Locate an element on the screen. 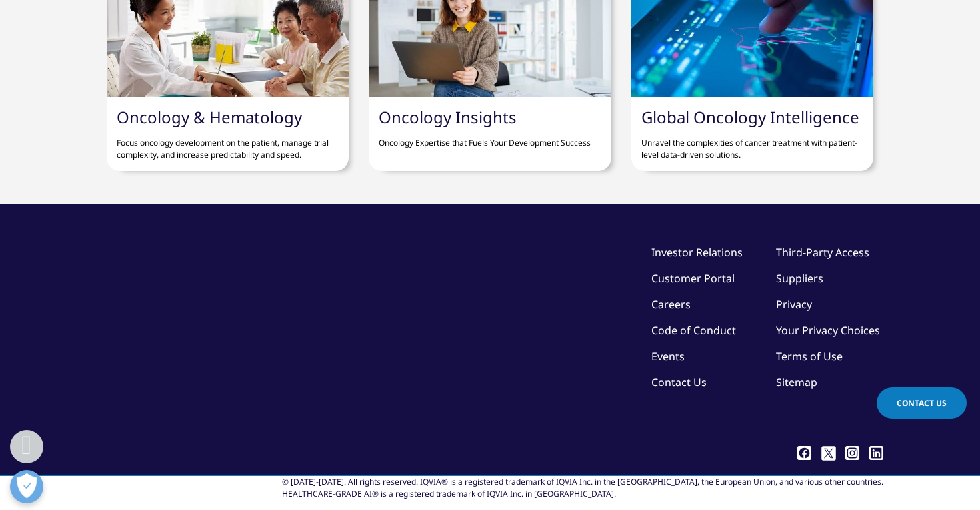 This screenshot has height=510, width=980. a: Global Oncology Intelligence is located at coordinates (750, 116).